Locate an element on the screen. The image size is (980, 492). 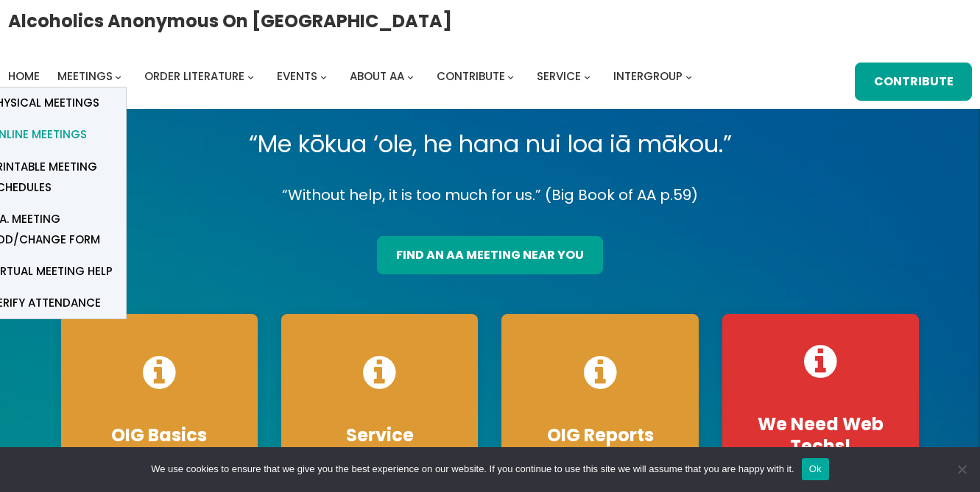
h4: Service is located at coordinates (379, 435).